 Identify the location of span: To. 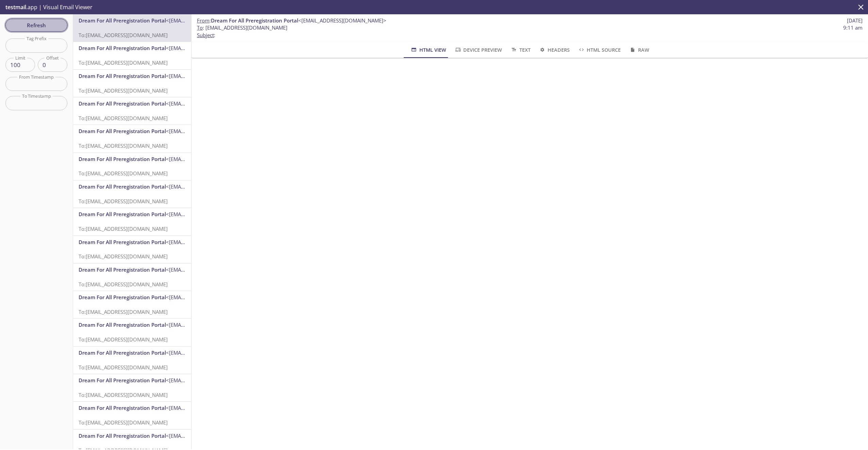
(200, 28).